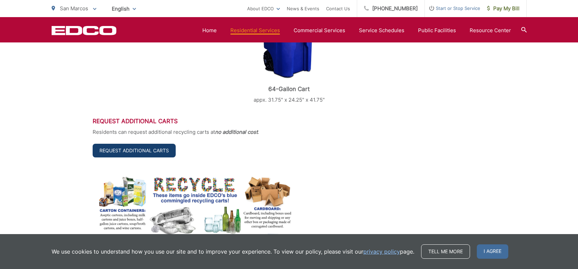 The image size is (578, 269). Describe the element at coordinates (289, 100) in the screenshot. I see `p: appx. 31.75" x 24.25" x 41.75"` at that location.